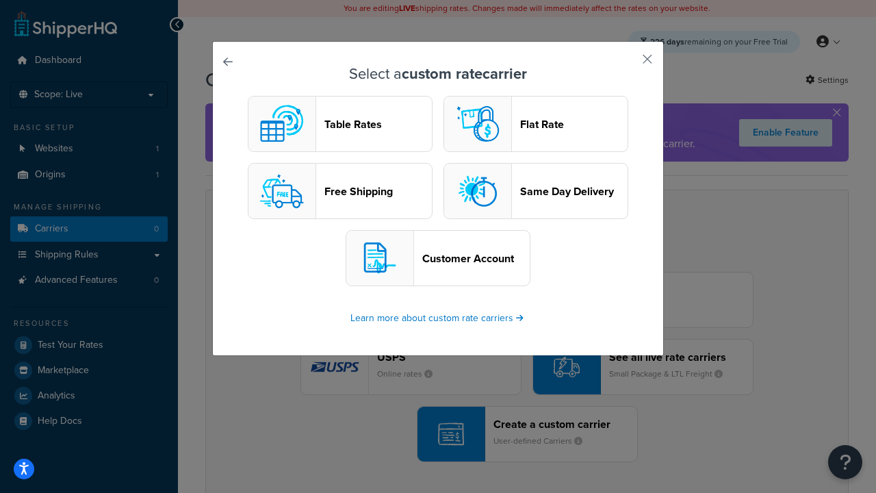 This screenshot has width=876, height=493. What do you see at coordinates (536, 191) in the screenshot?
I see `button: sameday logoSame Day Delivery` at bounding box center [536, 191].